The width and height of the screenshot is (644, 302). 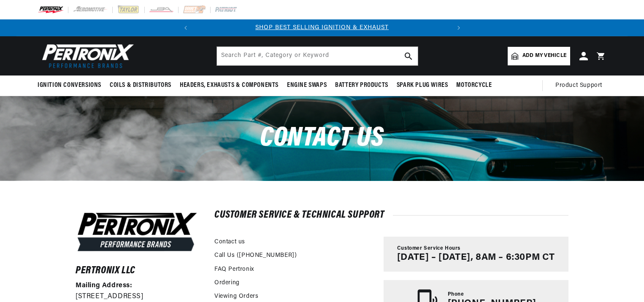 I want to click on span: Add my vehicle, so click(x=544, y=56).